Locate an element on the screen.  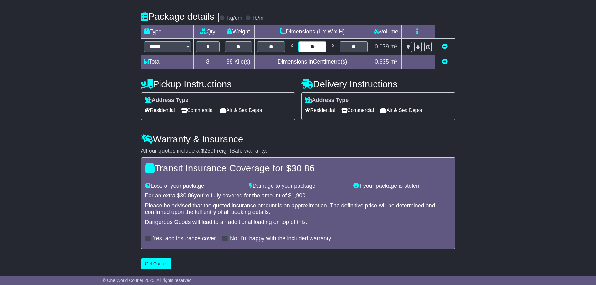
h4: Delivery Instructions is located at coordinates (378, 84).